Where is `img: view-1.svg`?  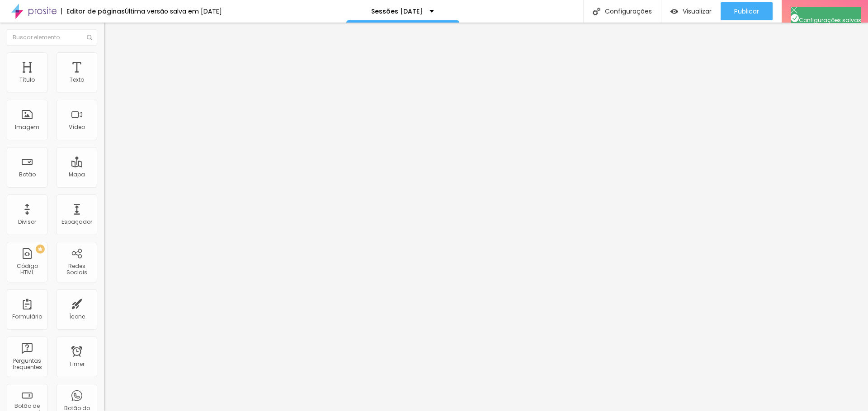 img: view-1.svg is located at coordinates (674, 11).